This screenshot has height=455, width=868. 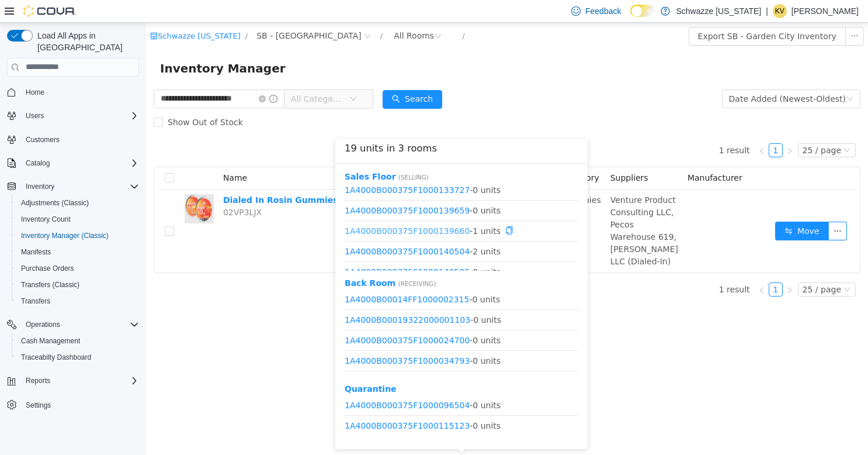 I want to click on button: Catalog, so click(x=37, y=163).